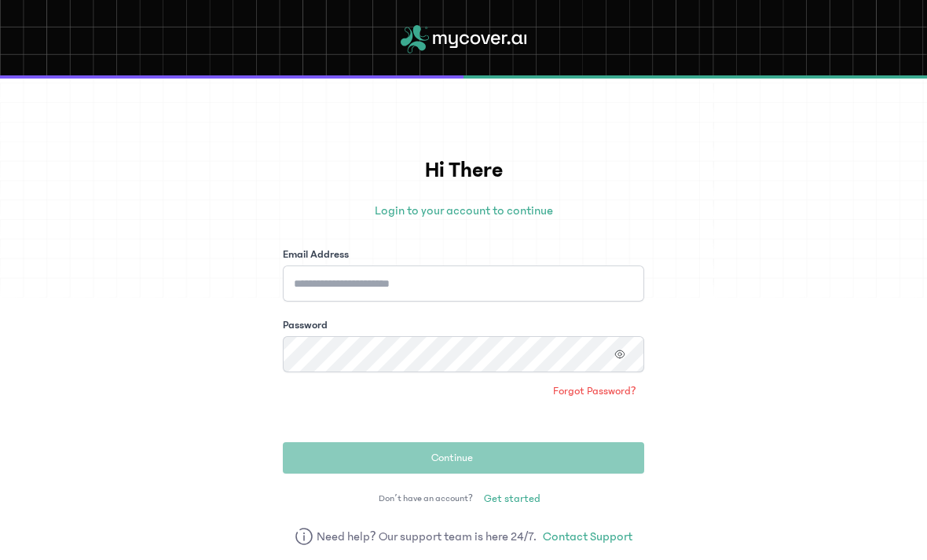 The width and height of the screenshot is (927, 560). What do you see at coordinates (451, 458) in the screenshot?
I see `span: Continue` at bounding box center [451, 458].